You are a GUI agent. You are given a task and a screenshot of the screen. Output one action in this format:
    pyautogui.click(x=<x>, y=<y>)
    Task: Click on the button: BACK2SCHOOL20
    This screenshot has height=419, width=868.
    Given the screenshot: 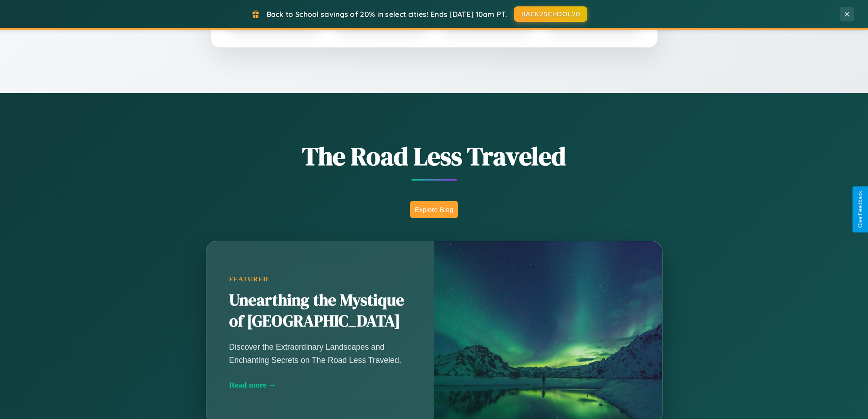 What is the action you would take?
    pyautogui.click(x=551, y=14)
    